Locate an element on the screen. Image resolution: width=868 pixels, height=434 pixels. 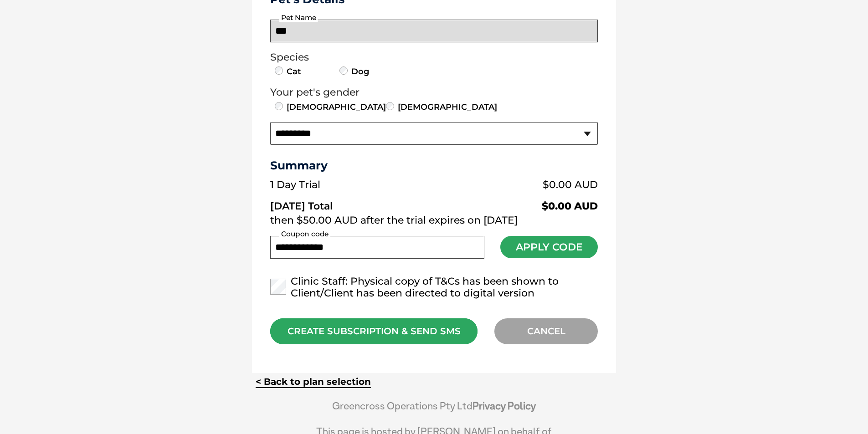
a: < Back to plan selection is located at coordinates (313, 382).